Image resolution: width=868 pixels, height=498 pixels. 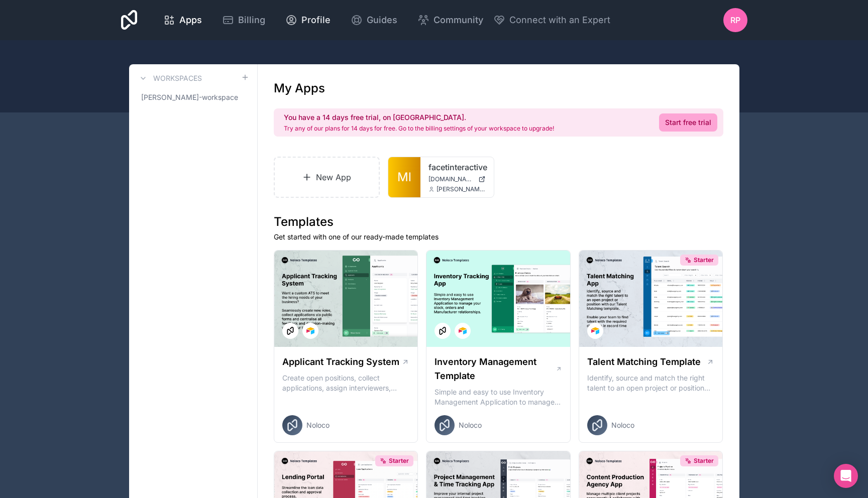 What do you see at coordinates (498, 237) in the screenshot?
I see `p: Get started with one of our ready-made templates` at bounding box center [498, 237].